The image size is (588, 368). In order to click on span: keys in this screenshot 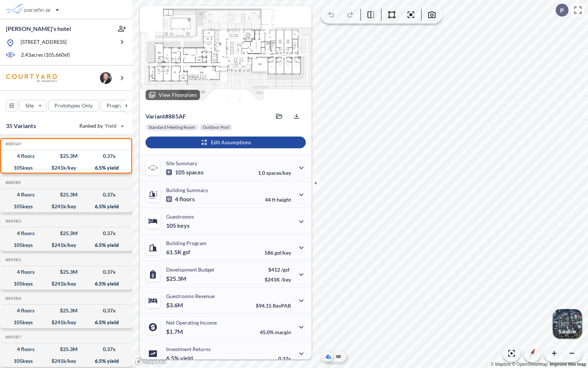, I will do `click(184, 226)`.